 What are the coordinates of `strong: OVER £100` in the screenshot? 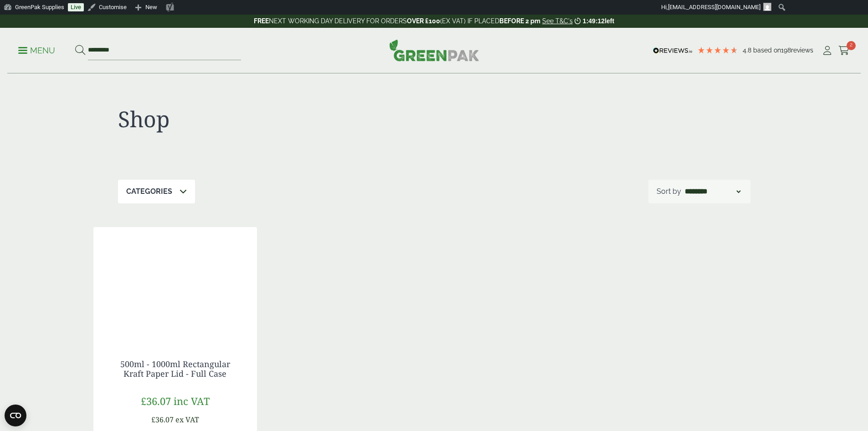 It's located at (423, 21).